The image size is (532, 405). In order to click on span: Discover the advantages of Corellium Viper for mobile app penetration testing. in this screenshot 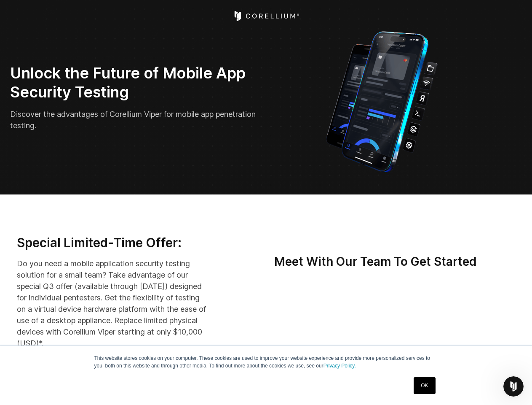, I will do `click(133, 120)`.